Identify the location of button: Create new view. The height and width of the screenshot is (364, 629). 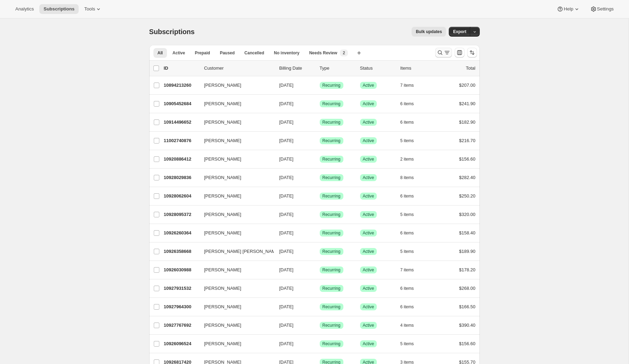
(359, 53).